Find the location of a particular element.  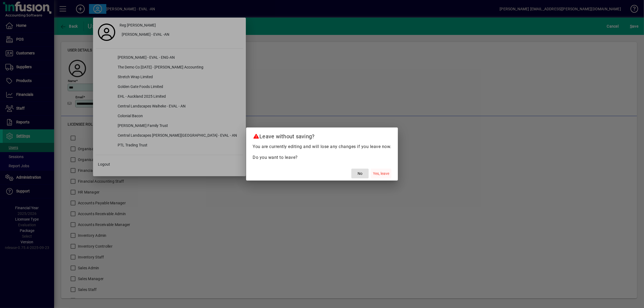

span: No is located at coordinates (360, 173).